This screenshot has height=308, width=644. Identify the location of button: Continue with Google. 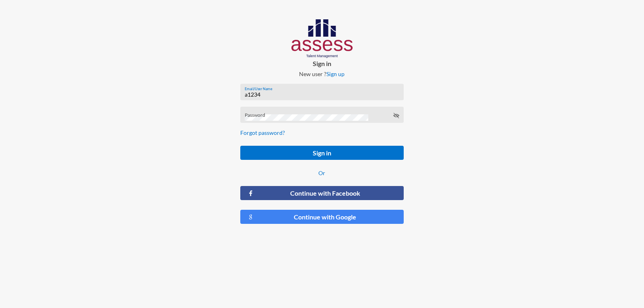
(322, 217).